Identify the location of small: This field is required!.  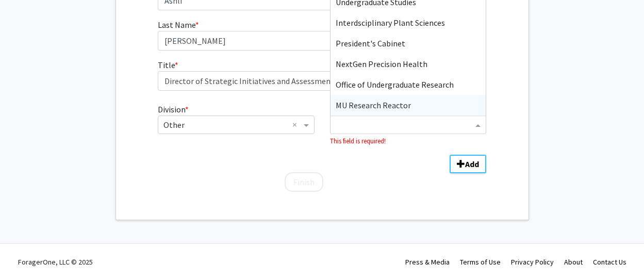
(358, 141).